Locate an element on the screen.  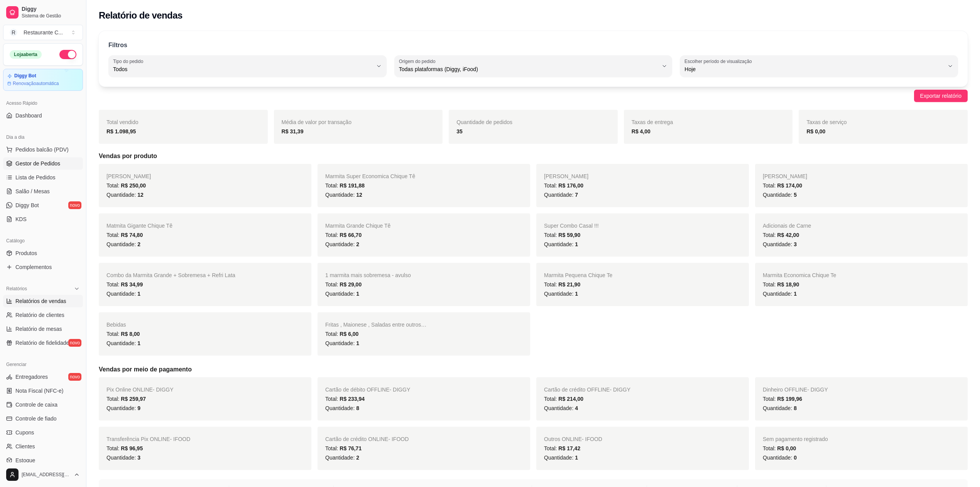
span: Cartão de crédito ONLINE - IFOOD is located at coordinates (367, 439).